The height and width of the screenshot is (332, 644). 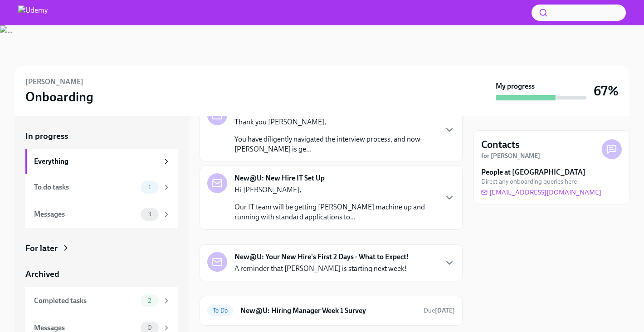 What do you see at coordinates (102, 274) in the screenshot?
I see `div: Archived` at bounding box center [102, 274].